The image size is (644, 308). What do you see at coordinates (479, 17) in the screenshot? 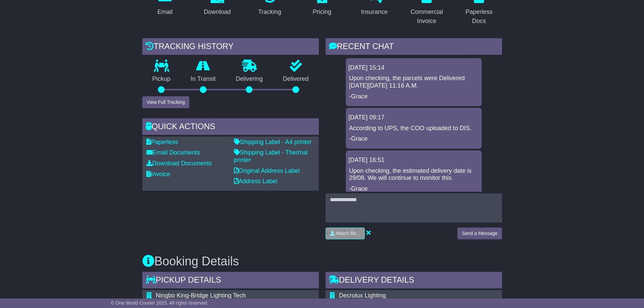
I see `div: Paperless Docs` at bounding box center [479, 17].